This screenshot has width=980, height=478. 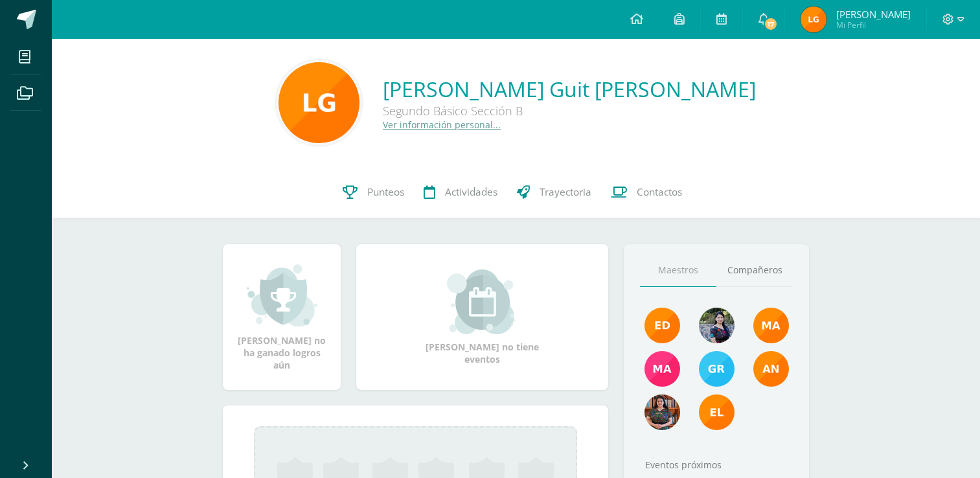 What do you see at coordinates (716, 464) in the screenshot?
I see `div: Eventos próximos` at bounding box center [716, 464].